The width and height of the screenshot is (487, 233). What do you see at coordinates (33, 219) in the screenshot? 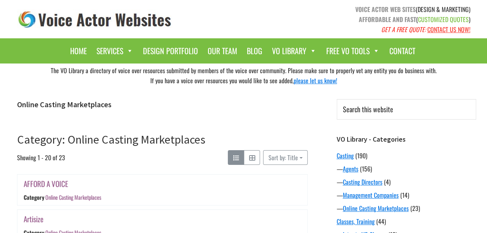
I see `a: Artisize` at bounding box center [33, 219].